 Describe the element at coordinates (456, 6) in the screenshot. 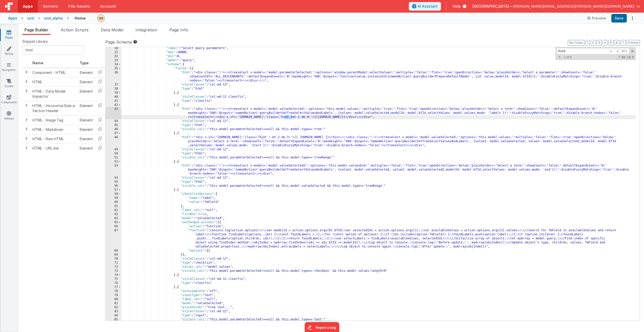

I see `span: Help` at that location.